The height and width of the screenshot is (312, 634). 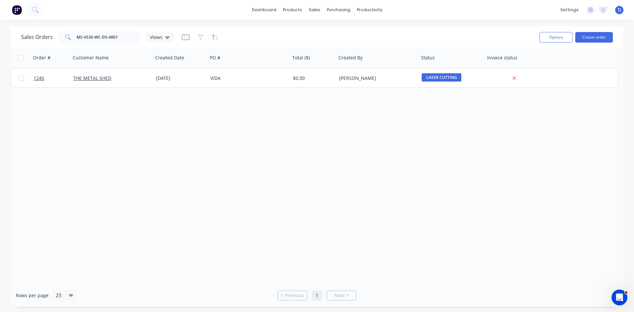 What do you see at coordinates (338, 10) in the screenshot?
I see `div: purchasing` at bounding box center [338, 10].